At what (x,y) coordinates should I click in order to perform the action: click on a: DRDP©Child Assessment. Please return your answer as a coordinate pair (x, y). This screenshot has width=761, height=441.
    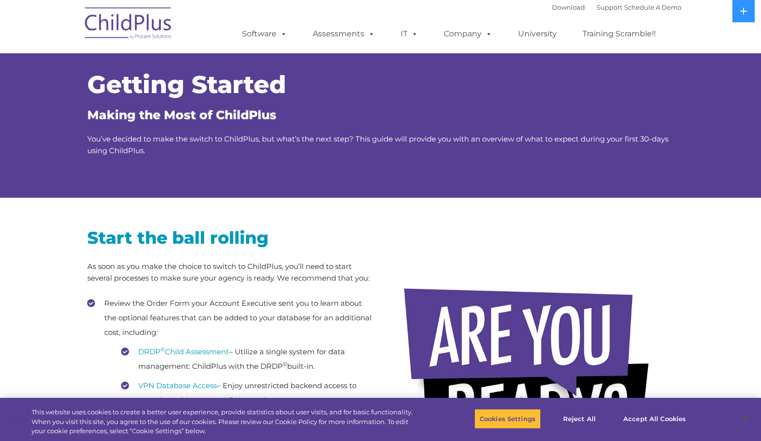
    Looking at the image, I should click on (183, 351).